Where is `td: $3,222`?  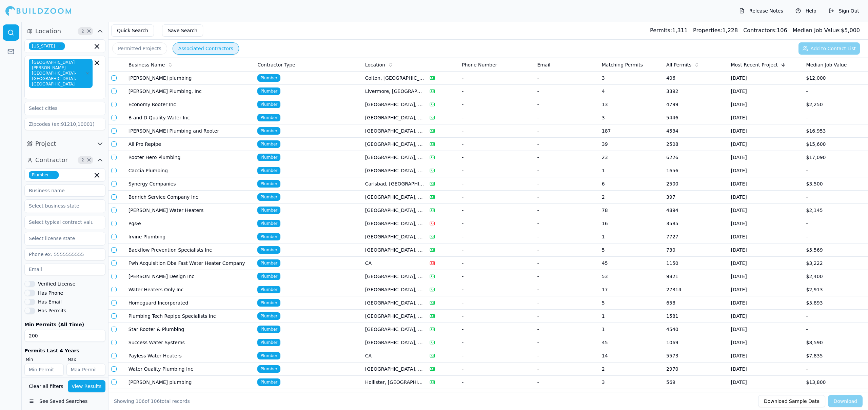
td: $3,222 is located at coordinates (836, 263).